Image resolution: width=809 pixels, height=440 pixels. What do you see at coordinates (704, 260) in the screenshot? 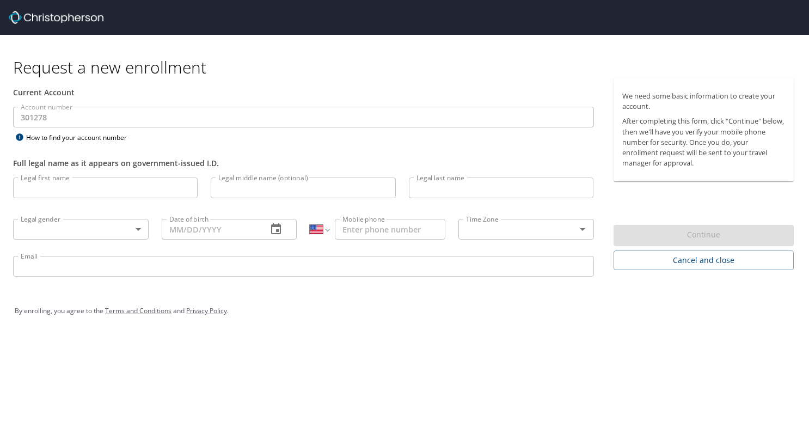
I see `button: Cancel and close` at bounding box center [704, 260].